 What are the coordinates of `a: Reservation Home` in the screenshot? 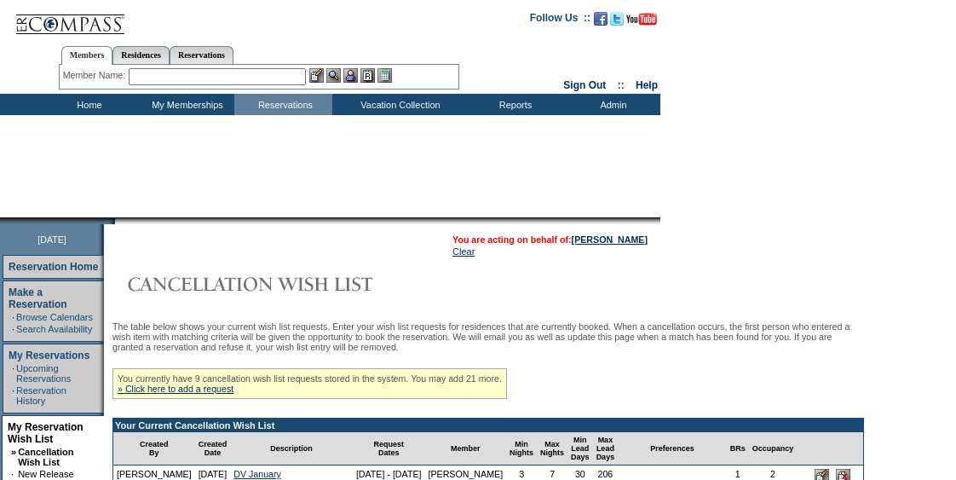 It's located at (53, 267).